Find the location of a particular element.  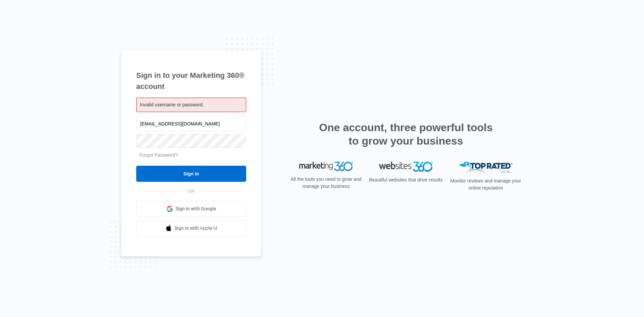

span: Invalid username or password. is located at coordinates (172, 104).